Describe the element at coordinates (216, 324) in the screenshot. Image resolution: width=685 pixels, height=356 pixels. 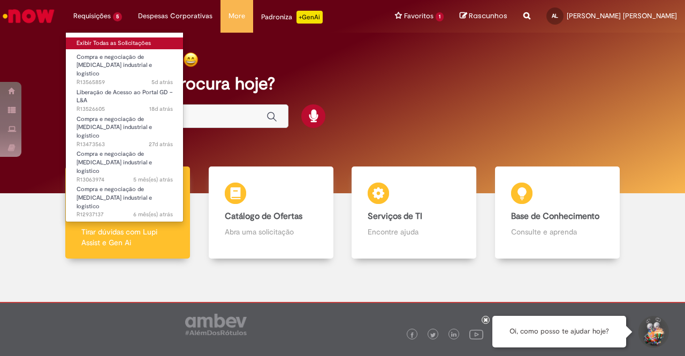
I see `img: logo_footer_ambev_rotulo_gray.png` at that location.